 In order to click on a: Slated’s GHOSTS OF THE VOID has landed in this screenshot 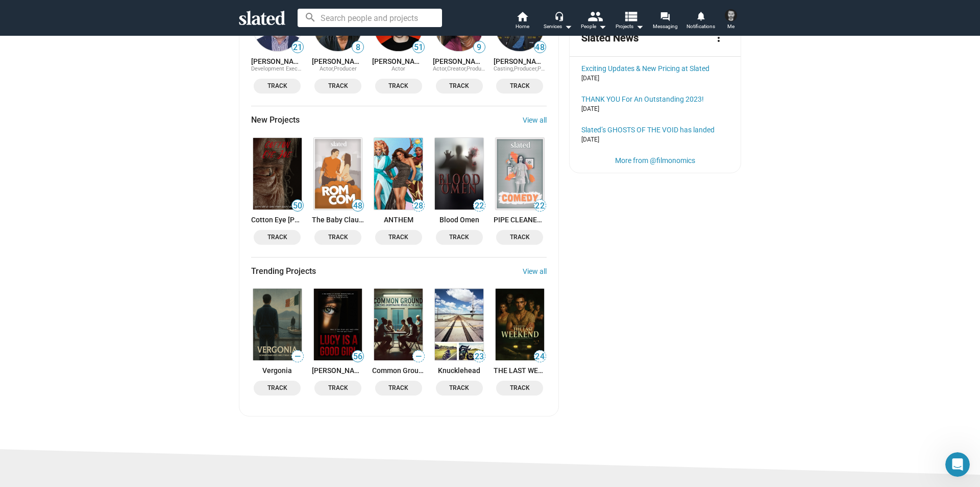, I will do `click(655, 130)`.